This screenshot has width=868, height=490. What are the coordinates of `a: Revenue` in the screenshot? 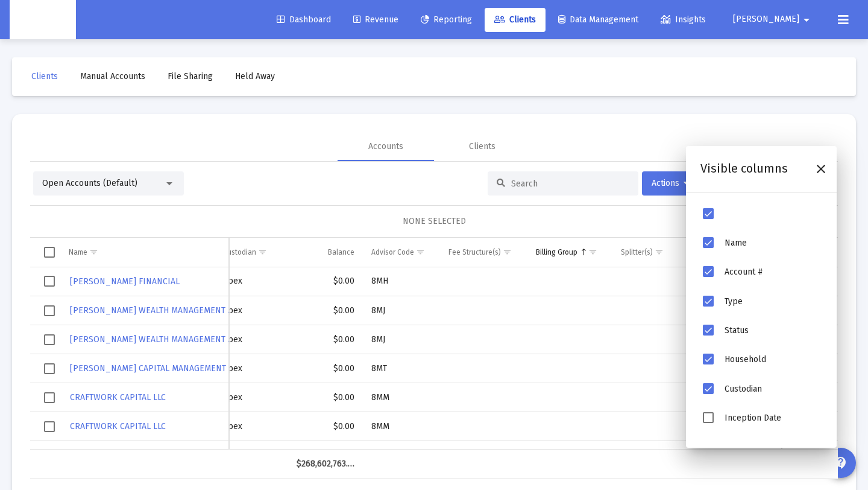 It's located at (375, 20).